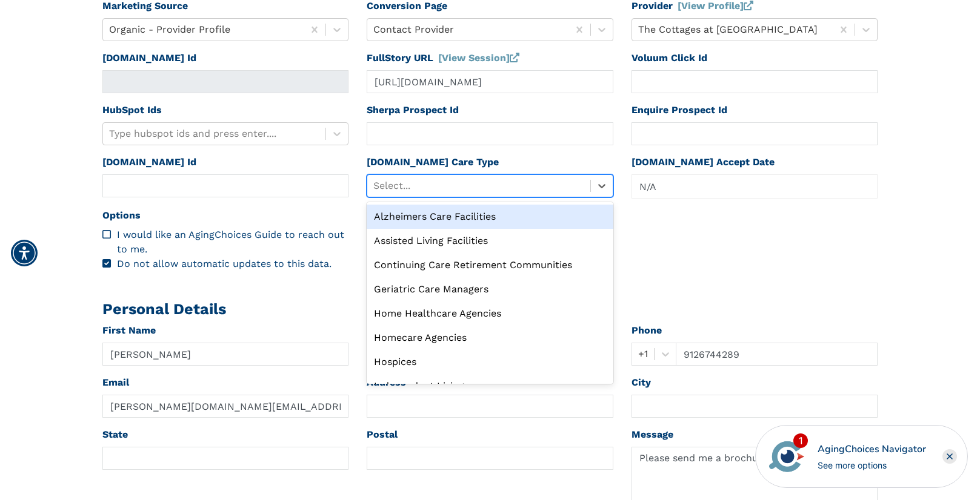 This screenshot has width=980, height=500. Describe the element at coordinates (132, 110) in the screenshot. I see `label: HubSpot Ids` at that location.